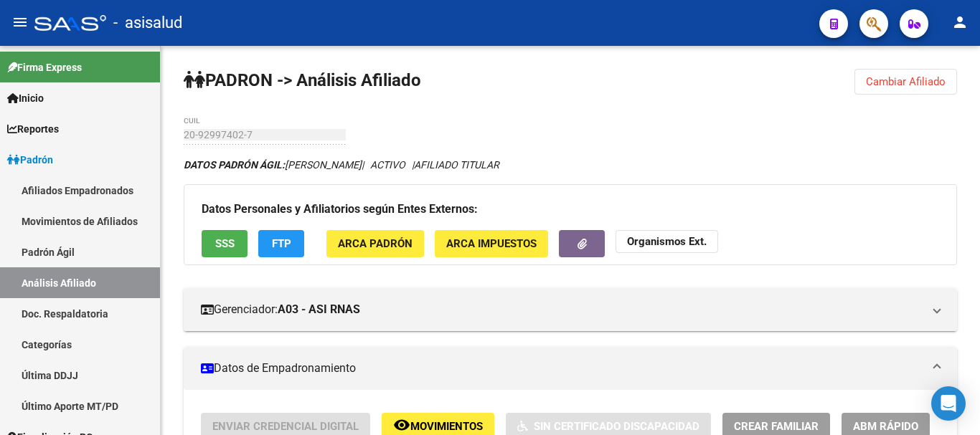 The width and height of the screenshot is (980, 435). Describe the element at coordinates (492, 243) in the screenshot. I see `button: ARCA Impuestos` at that location.